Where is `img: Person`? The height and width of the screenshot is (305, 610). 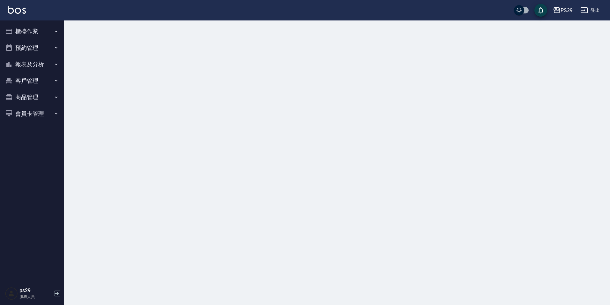 img: Person is located at coordinates (11, 293).